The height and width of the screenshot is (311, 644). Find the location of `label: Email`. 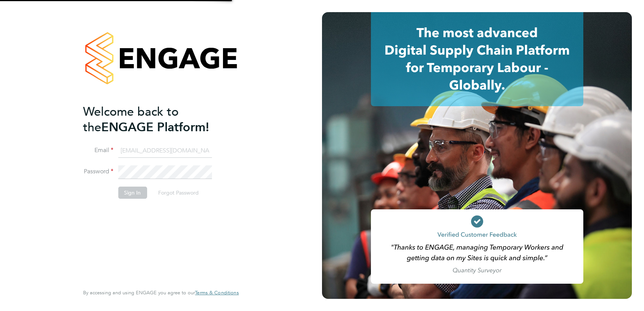

label: Email is located at coordinates (98, 150).